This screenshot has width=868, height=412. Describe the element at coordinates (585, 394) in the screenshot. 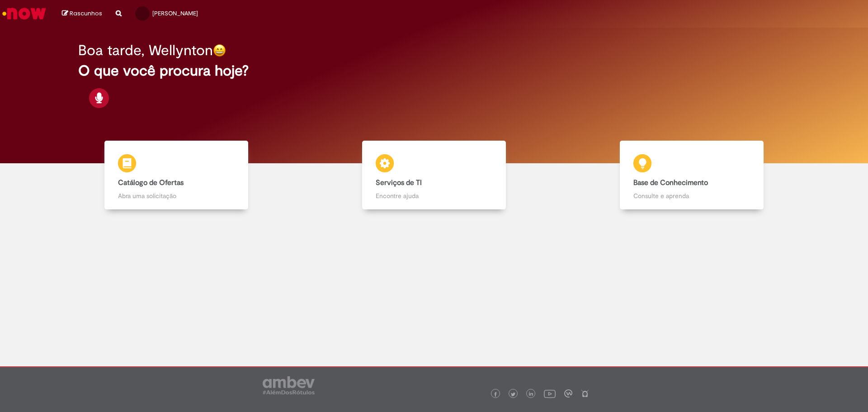

I see `img: logo_footer_naosei.png` at that location.